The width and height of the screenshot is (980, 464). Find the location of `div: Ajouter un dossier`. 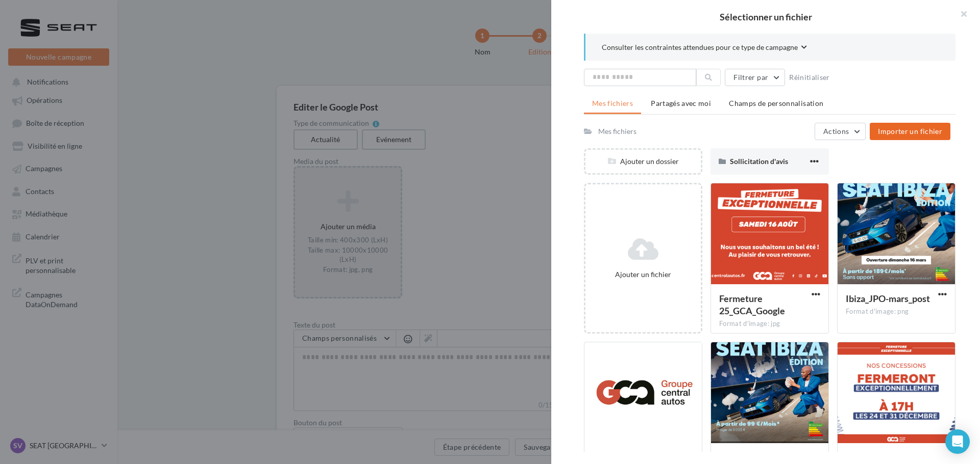

div: Ajouter un dossier is located at coordinates (642, 161).